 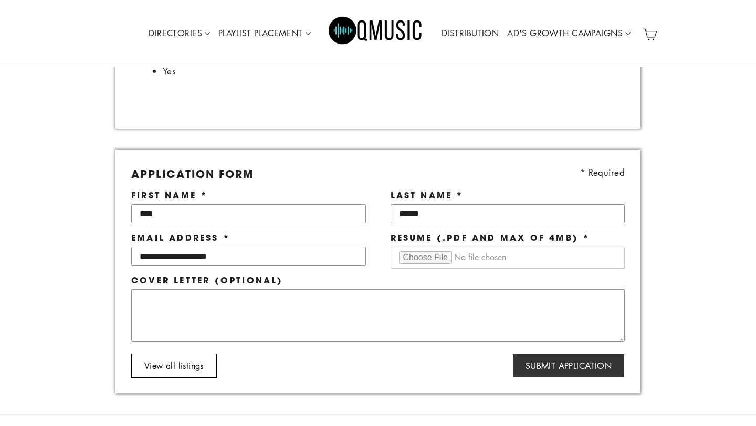 What do you see at coordinates (174, 366) in the screenshot?
I see `button: View all listings` at bounding box center [174, 366].